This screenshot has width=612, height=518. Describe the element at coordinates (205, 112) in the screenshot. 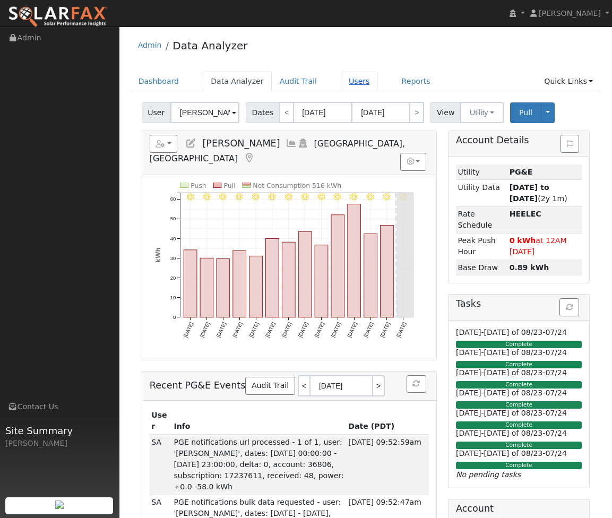

I see `input: Select a User` at that location.